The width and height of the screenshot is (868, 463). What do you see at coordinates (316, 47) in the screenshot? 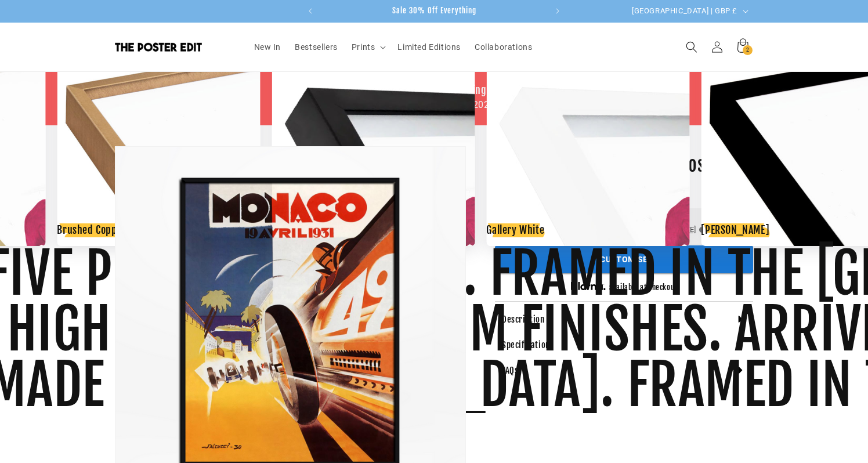
I see `a: Bestsellers` at bounding box center [316, 47].